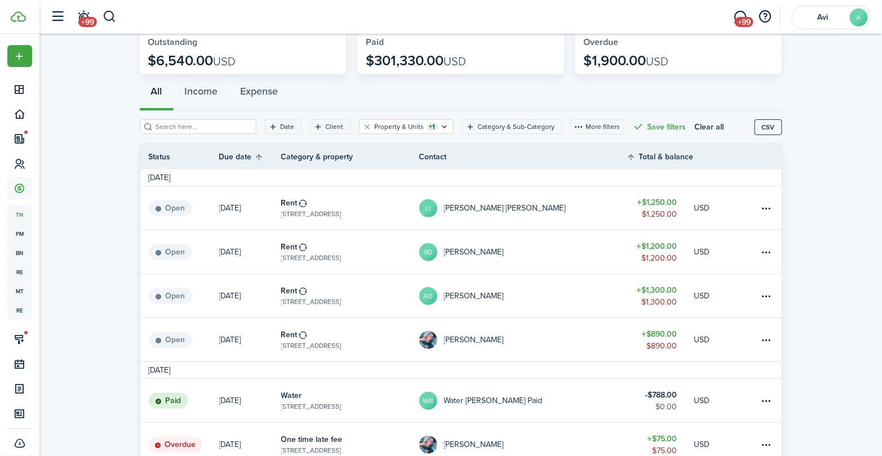 This screenshot has height=456, width=882. What do you see at coordinates (20, 234) in the screenshot?
I see `span: pm` at bounding box center [20, 234].